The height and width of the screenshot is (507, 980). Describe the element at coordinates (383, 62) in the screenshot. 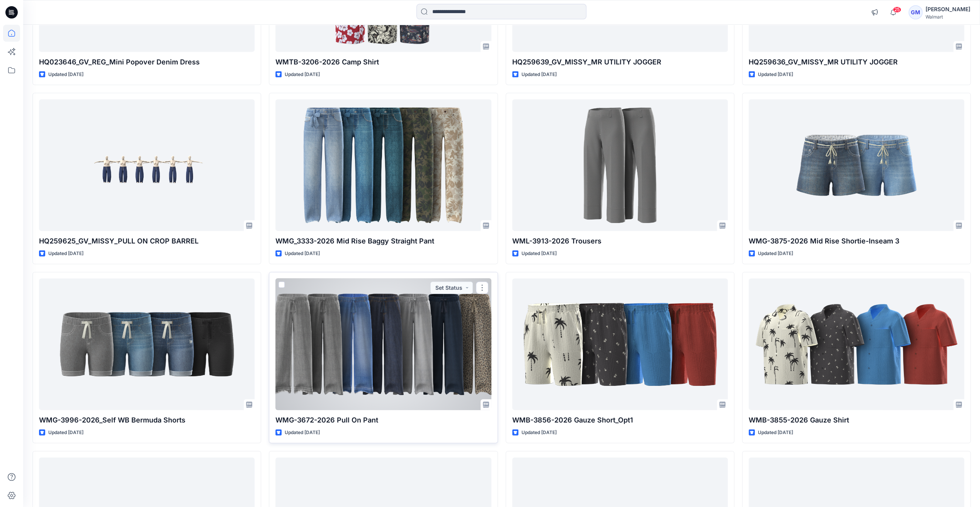

I see `p: WMTB-3206-2026 Camp Shirt` at that location.